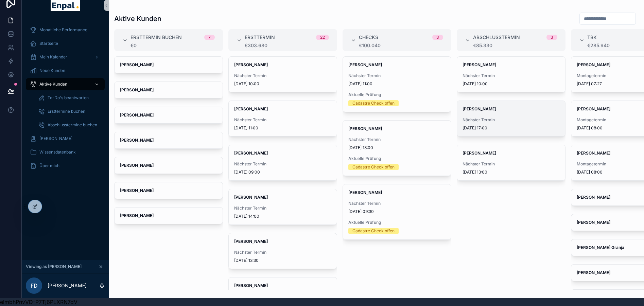 The height and width of the screenshot is (306, 644). Describe the element at coordinates (65, 152) in the screenshot. I see `a: Wissensdatenbank` at that location.